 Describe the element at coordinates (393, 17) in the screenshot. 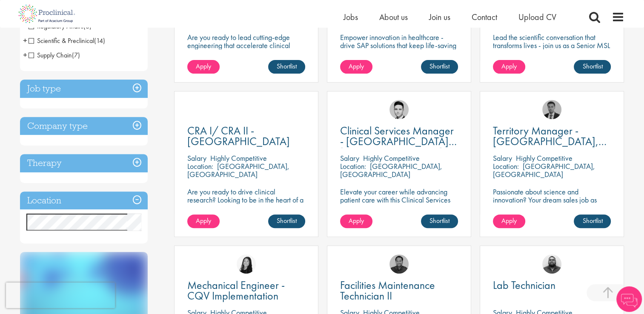

I see `span: About us` at that location.